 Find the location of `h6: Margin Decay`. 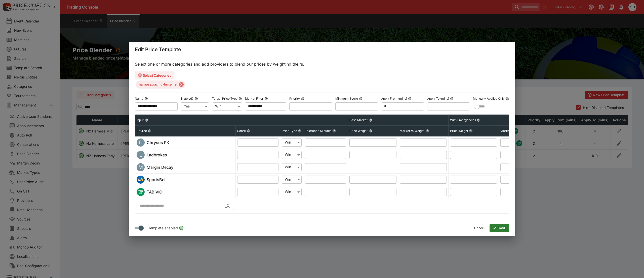

h6: Margin Decay is located at coordinates (160, 167).